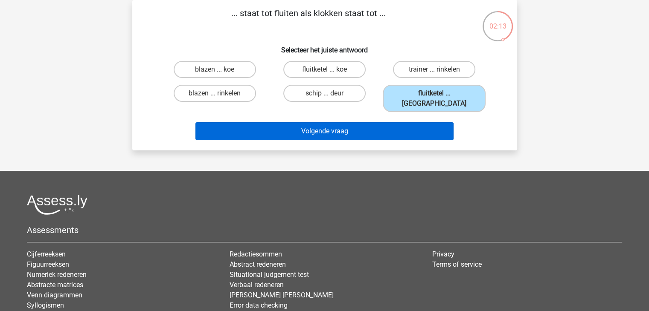  What do you see at coordinates (55, 295) in the screenshot?
I see `a: Venn diagrammen` at bounding box center [55, 295].